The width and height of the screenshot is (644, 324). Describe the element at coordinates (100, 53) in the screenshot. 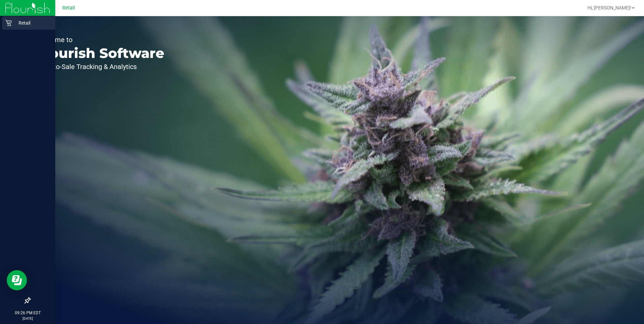

I see `p: Flourish Software` at that location.